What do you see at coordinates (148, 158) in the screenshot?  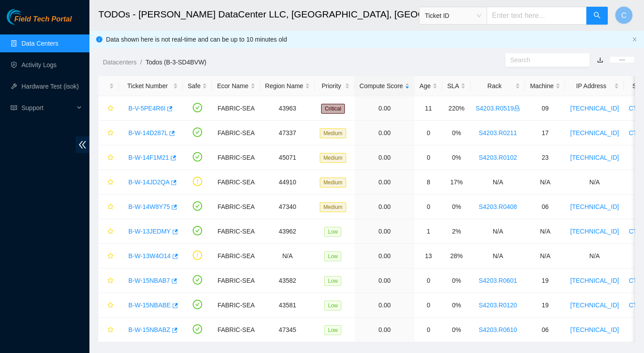 I see `a: B-W-14F1M21` at bounding box center [148, 158].